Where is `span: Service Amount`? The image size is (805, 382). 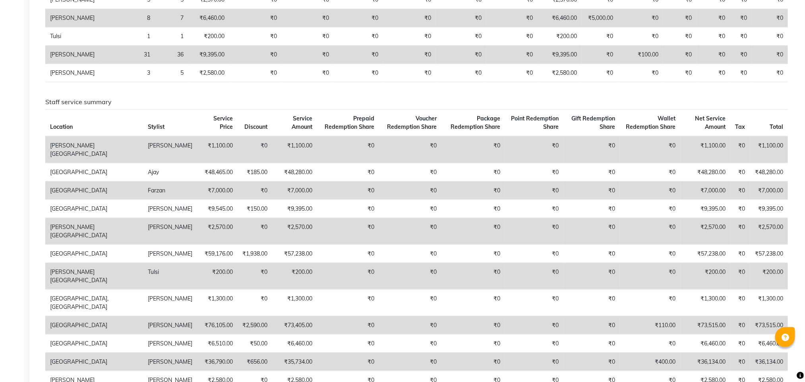 span: Service Amount is located at coordinates (302, 122).